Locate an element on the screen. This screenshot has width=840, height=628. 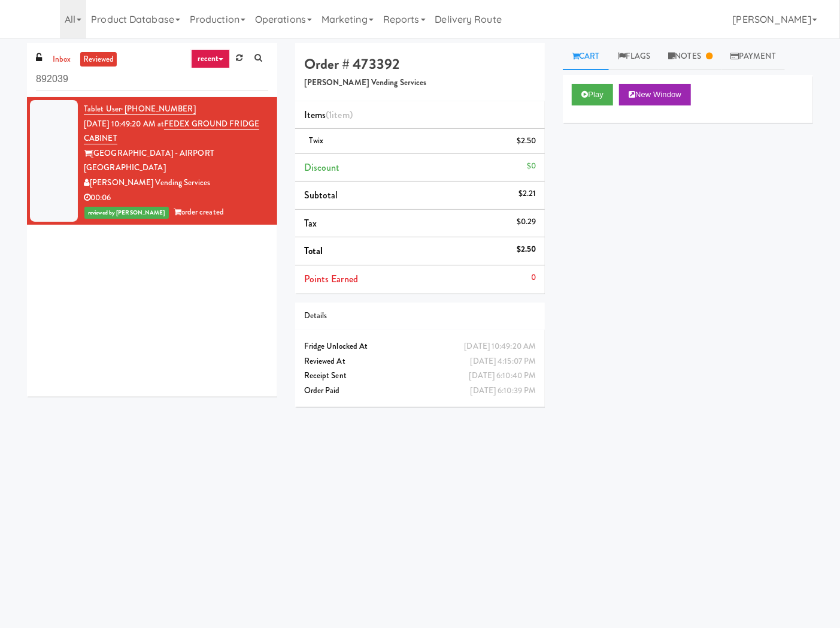
a: recent is located at coordinates (210, 59).